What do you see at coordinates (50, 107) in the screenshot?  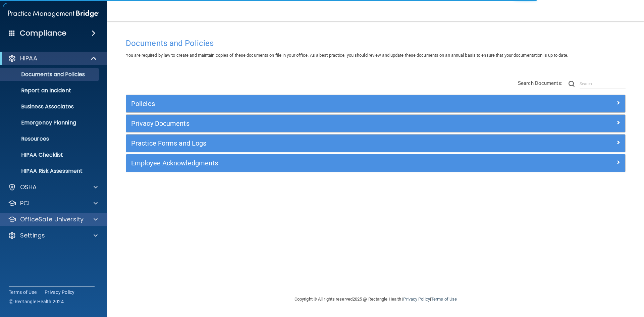 I see `p: Business Associates` at bounding box center [50, 107].